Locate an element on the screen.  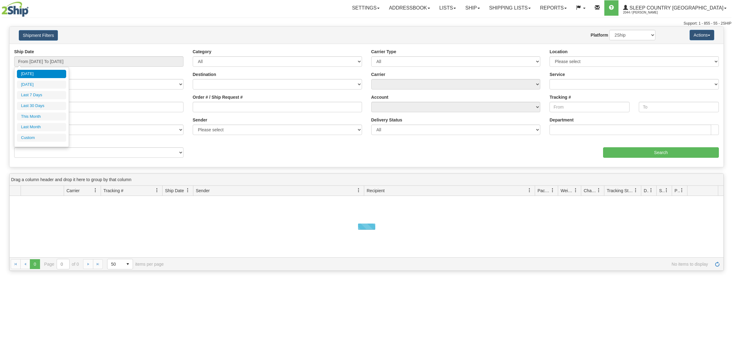
label: Destination is located at coordinates (204, 74).